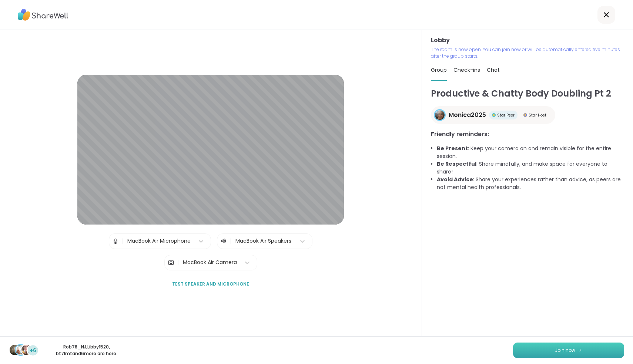  Describe the element at coordinates (27, 350) in the screenshot. I see `img: bt7lmt` at that location.